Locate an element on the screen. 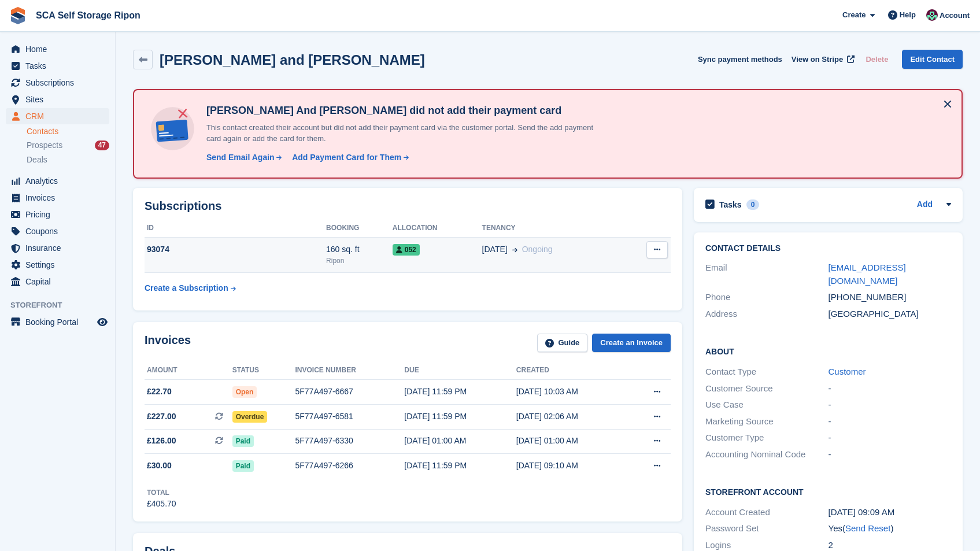 The width and height of the screenshot is (980, 551). a: Customer is located at coordinates (847, 372).